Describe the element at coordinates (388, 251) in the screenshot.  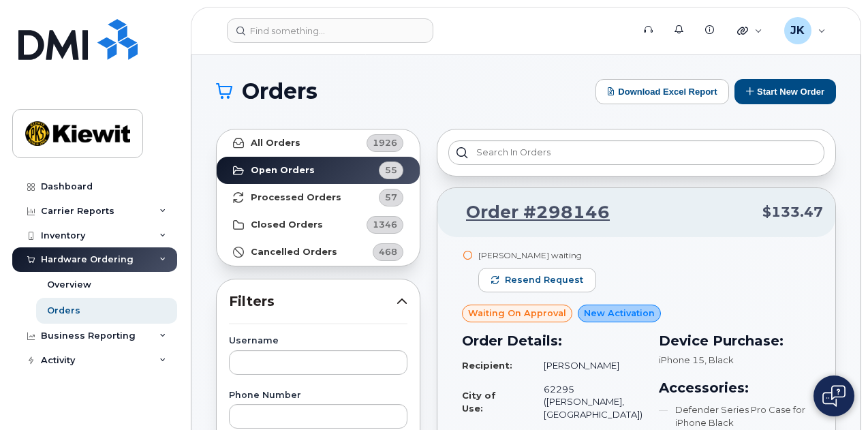
I see `span: 468` at that location.